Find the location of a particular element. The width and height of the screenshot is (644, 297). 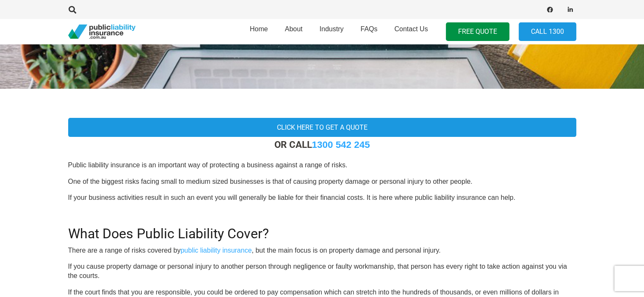

a: FREE QUOTE is located at coordinates (477, 32).